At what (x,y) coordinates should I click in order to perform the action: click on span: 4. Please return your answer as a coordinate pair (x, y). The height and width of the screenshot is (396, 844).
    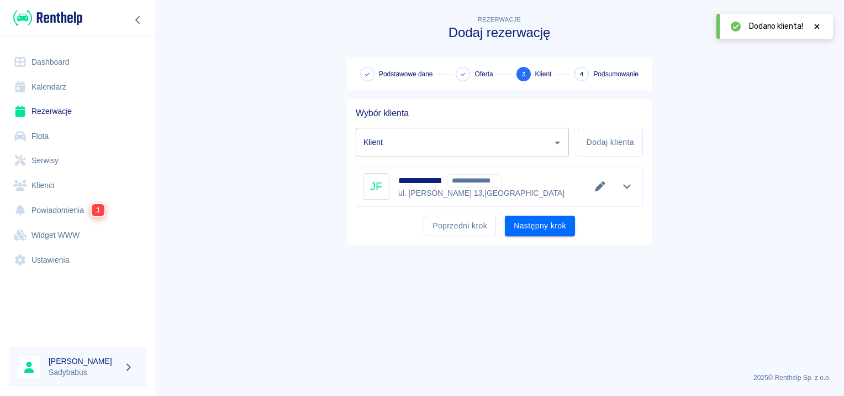
    Looking at the image, I should click on (582, 74).